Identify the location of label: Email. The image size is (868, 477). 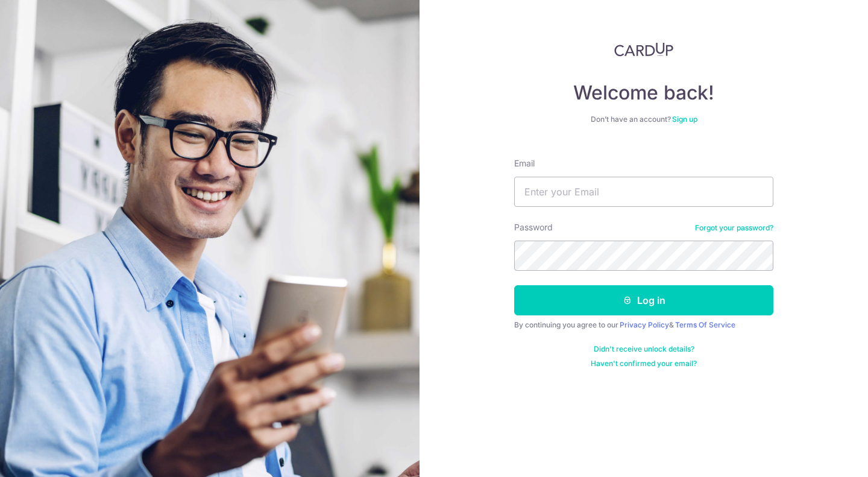
(524, 163).